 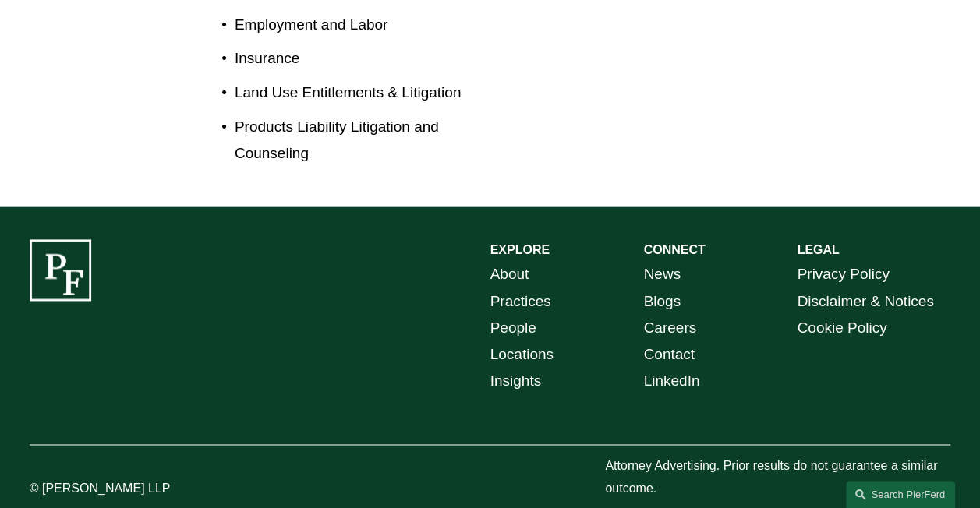 What do you see at coordinates (521, 302) in the screenshot?
I see `a: Practices` at bounding box center [521, 302].